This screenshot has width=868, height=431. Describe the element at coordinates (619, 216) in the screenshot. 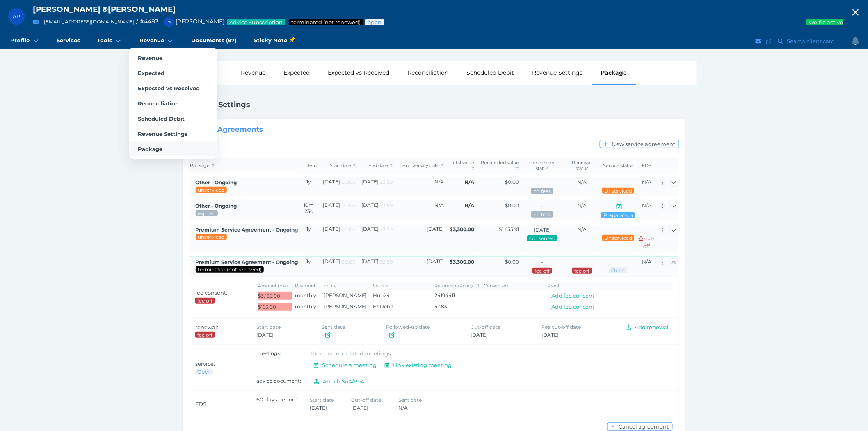

I see `span: Advice status: Review meeting conducted` at that location.